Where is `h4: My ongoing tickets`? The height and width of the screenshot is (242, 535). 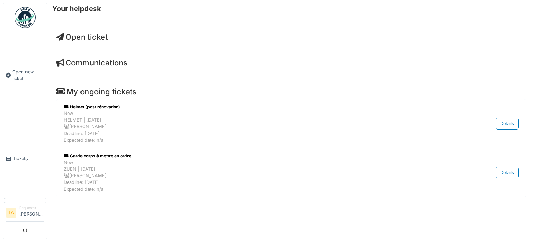
h4: My ongoing tickets is located at coordinates (291, 92).